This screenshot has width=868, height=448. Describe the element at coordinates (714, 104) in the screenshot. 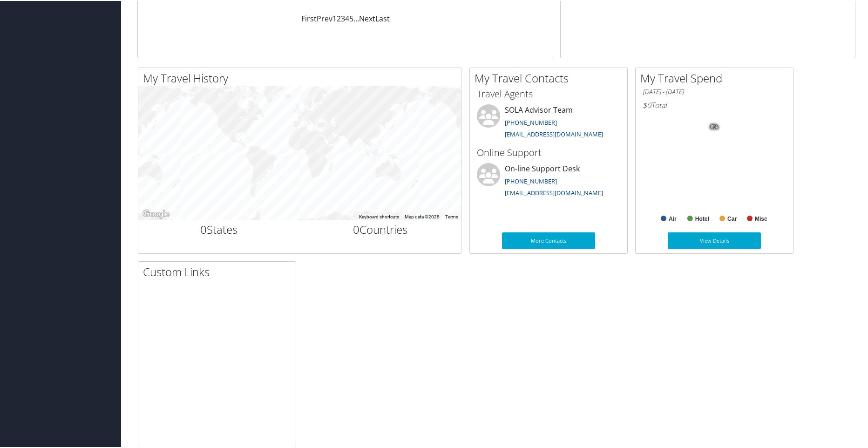

I see `h6: Total` at that location.